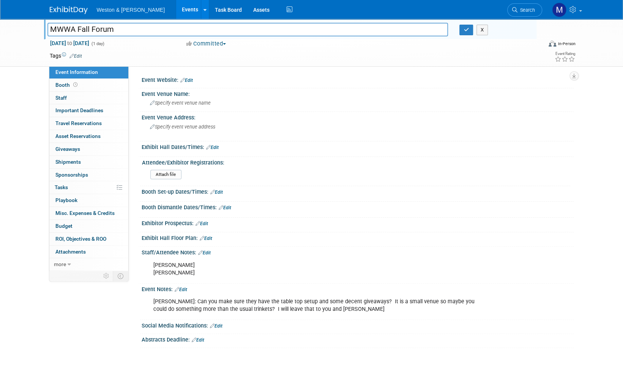  Describe the element at coordinates (89, 136) in the screenshot. I see `a: Asset Reservations` at that location.